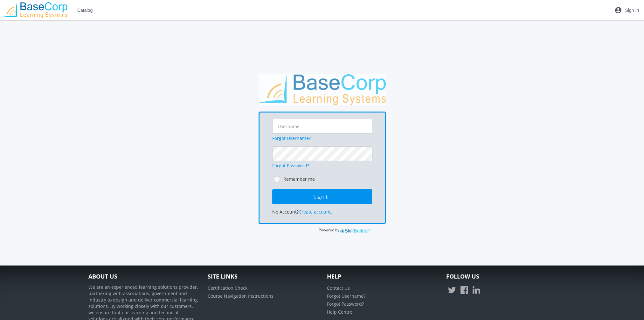 This screenshot has height=320, width=644. I want to click on a: Certification Check, so click(227, 288).